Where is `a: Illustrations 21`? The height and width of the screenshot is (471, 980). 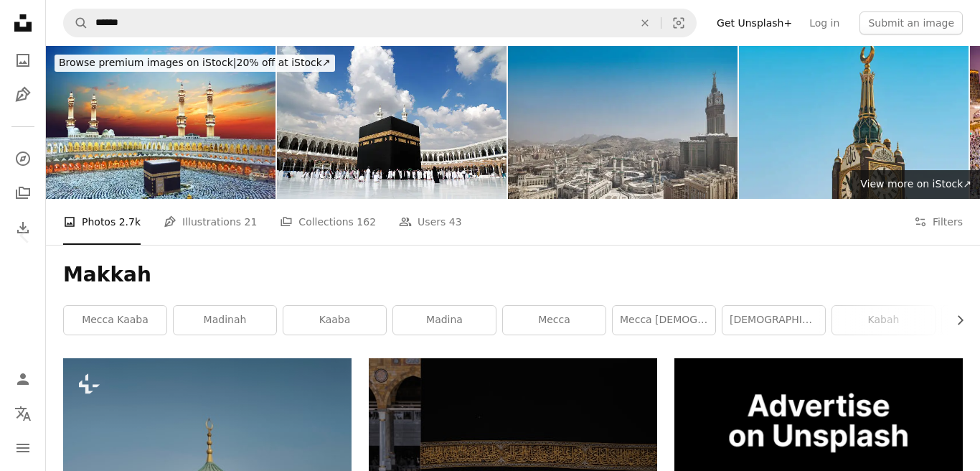
a: Illustrations 21 is located at coordinates (210, 222).